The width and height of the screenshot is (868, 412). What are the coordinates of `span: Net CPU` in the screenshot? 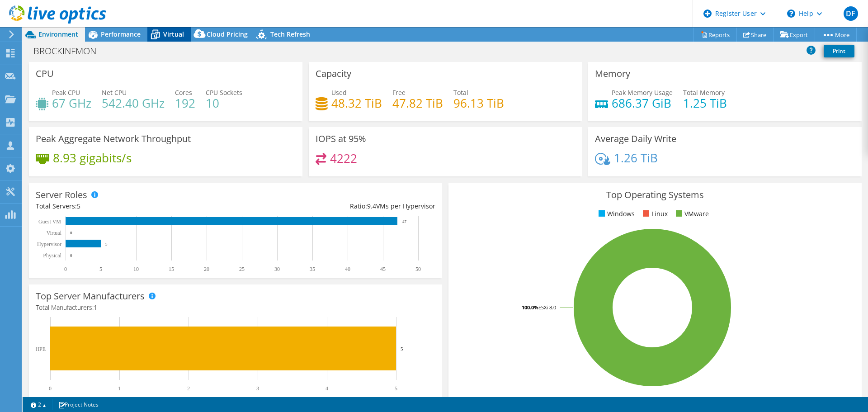 It's located at (114, 92).